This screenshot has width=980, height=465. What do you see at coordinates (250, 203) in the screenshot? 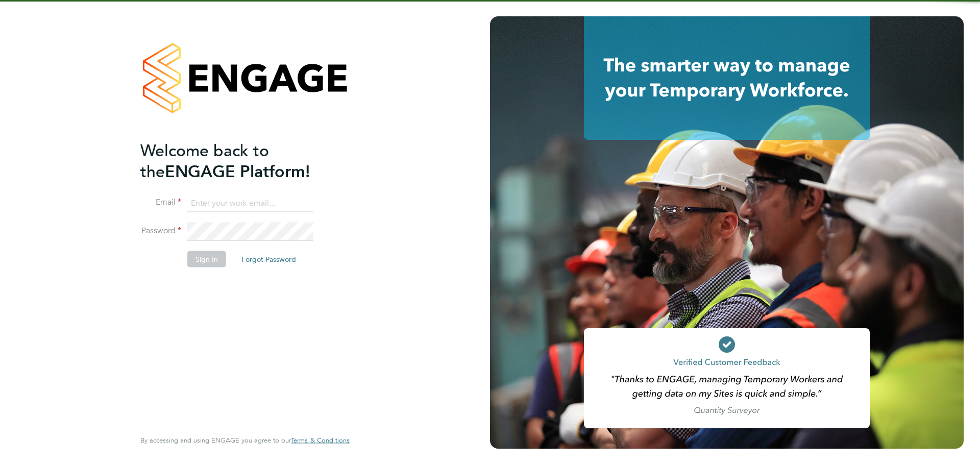
I see `input: Enter your work email...` at bounding box center [250, 203].